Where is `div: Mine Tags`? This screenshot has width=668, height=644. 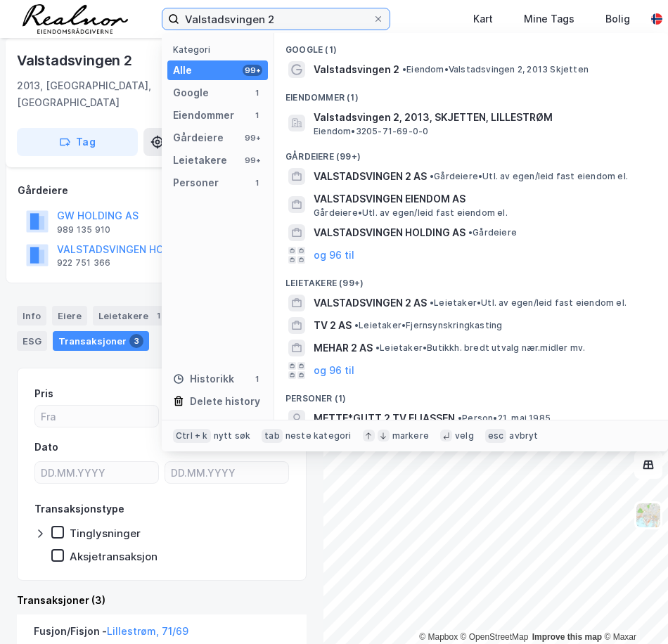
div: Mine Tags is located at coordinates (549, 19).